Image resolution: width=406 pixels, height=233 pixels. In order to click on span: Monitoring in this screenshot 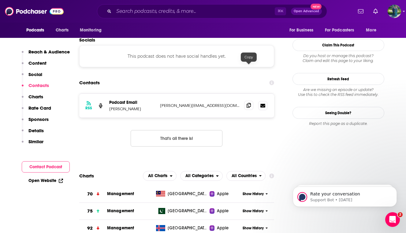, I will do `click(90, 30)`.